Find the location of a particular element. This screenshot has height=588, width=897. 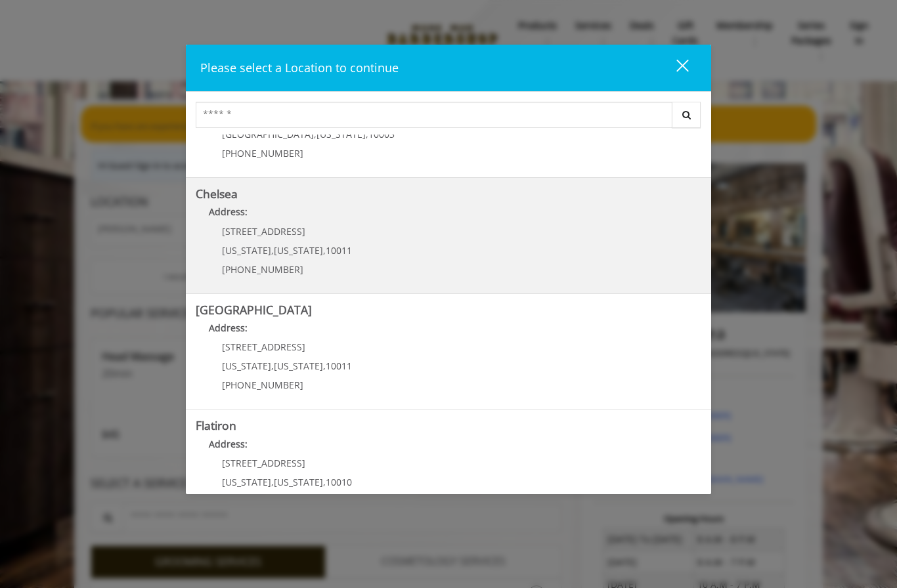

span: Please select a Location to continue is located at coordinates (299, 68).